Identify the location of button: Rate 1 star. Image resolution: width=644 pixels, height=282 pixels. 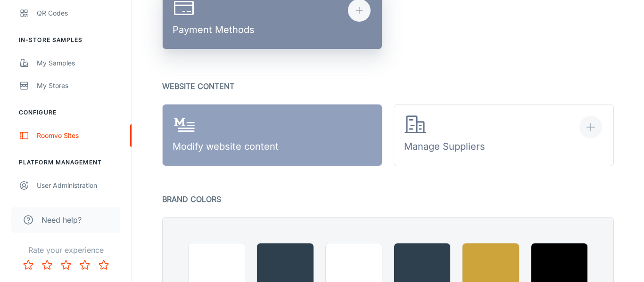
(28, 266).